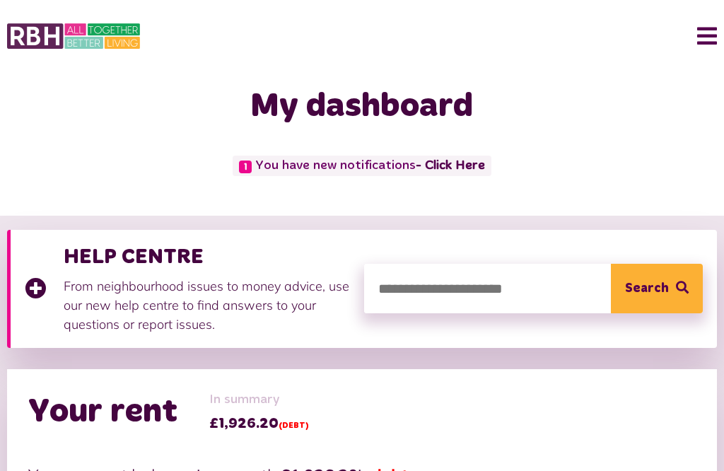 The image size is (724, 471). I want to click on span: You have new notifications, so click(361, 165).